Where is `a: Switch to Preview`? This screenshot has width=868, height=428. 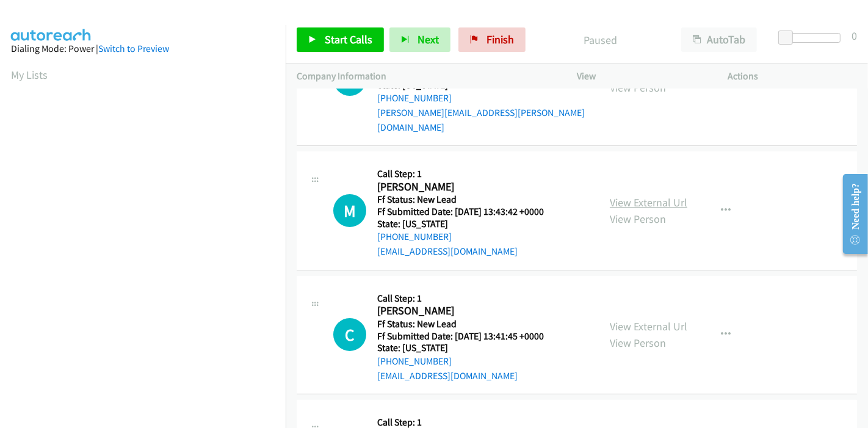 a: Switch to Preview is located at coordinates (133, 48).